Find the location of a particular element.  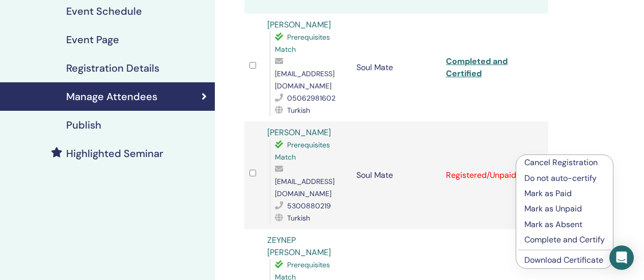

span: 05062981602 is located at coordinates (311, 98).